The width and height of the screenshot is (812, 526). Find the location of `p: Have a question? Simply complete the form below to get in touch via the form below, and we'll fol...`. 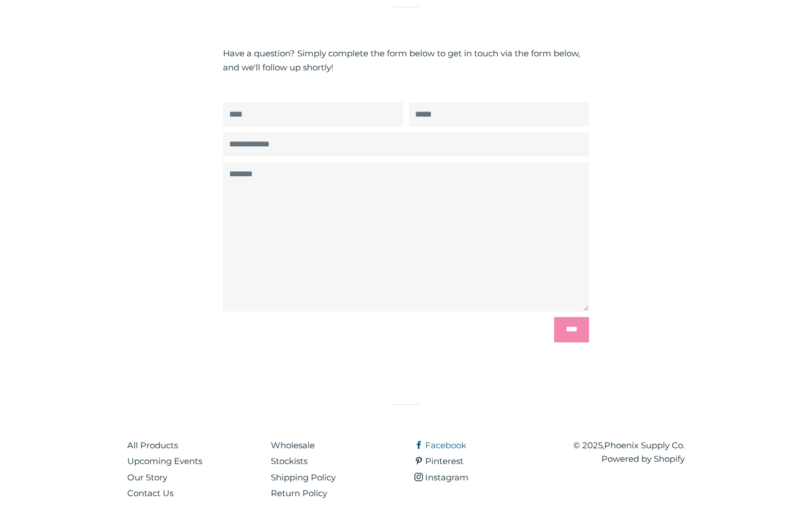

p: Have a question? Simply complete the form below to get in touch via the form below, and we'll fol... is located at coordinates (406, 61).